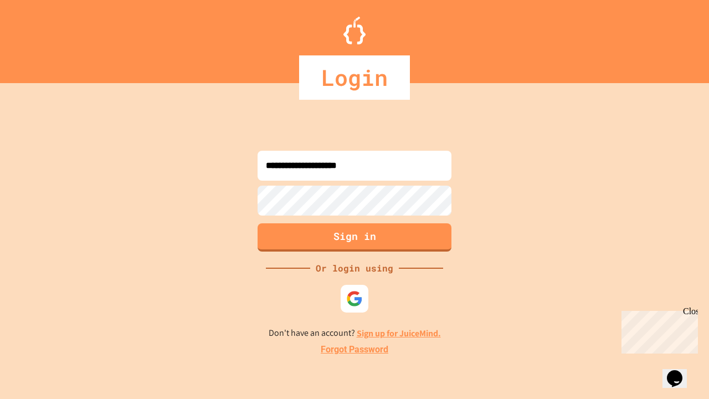 This screenshot has width=709, height=399. Describe the element at coordinates (355, 268) in the screenshot. I see `div: Or login using` at that location.